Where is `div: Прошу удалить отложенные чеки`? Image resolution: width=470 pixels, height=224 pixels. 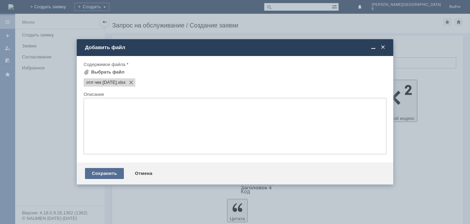 div: Прошу удалить отложенные чеки is located at coordinates (52, 6).